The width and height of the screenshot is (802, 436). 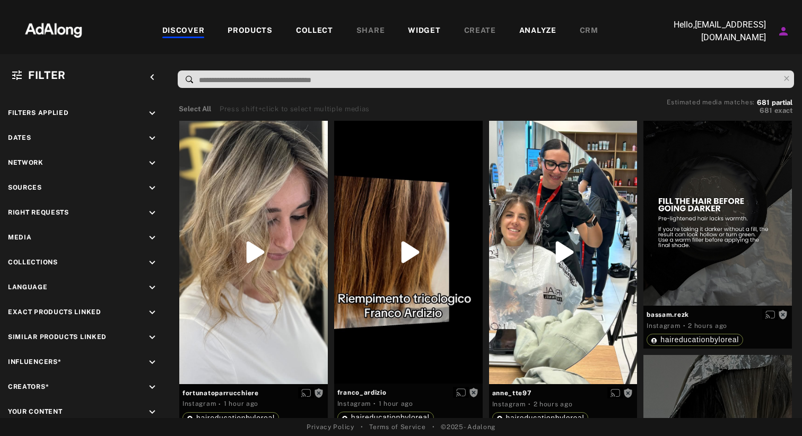 What do you see at coordinates (28, 387) in the screenshot?
I see `span: Creators*` at bounding box center [28, 387].